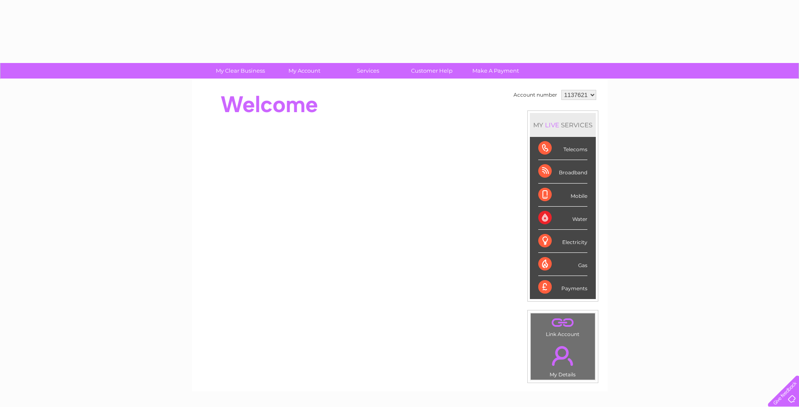 The width and height of the screenshot is (799, 407). I want to click on div: Payments, so click(563, 287).